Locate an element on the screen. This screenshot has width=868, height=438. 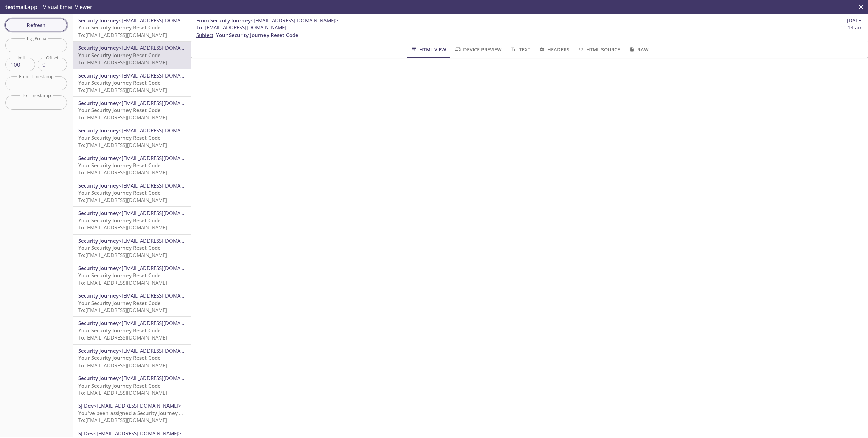
span: Raw is located at coordinates (638, 50).